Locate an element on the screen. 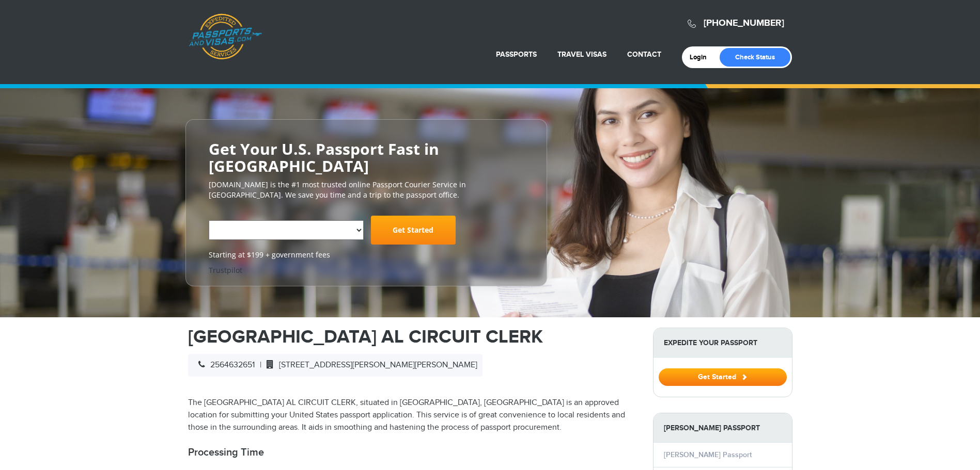  strong: Expedite Your Passport is located at coordinates (722, 343).